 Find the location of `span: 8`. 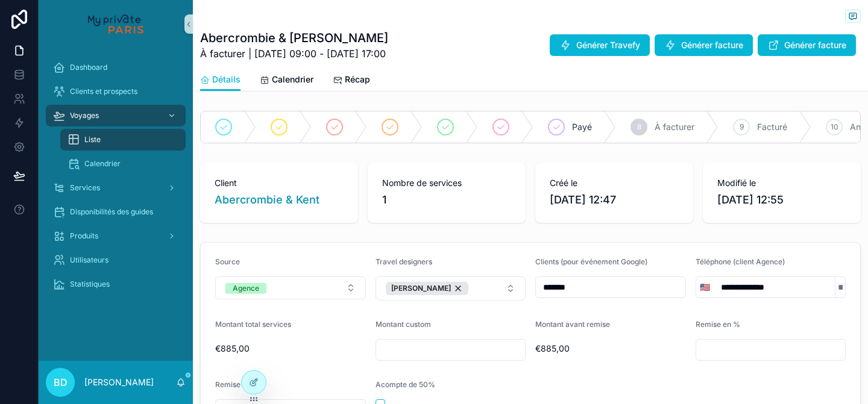

span: 8 is located at coordinates (639, 127).